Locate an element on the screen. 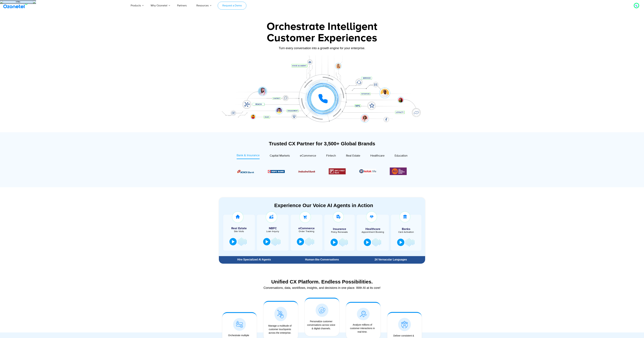 Image resolution: width=644 pixels, height=338 pixels. div: Unified CX Platform. Endless Possibilities. is located at coordinates (322, 282).